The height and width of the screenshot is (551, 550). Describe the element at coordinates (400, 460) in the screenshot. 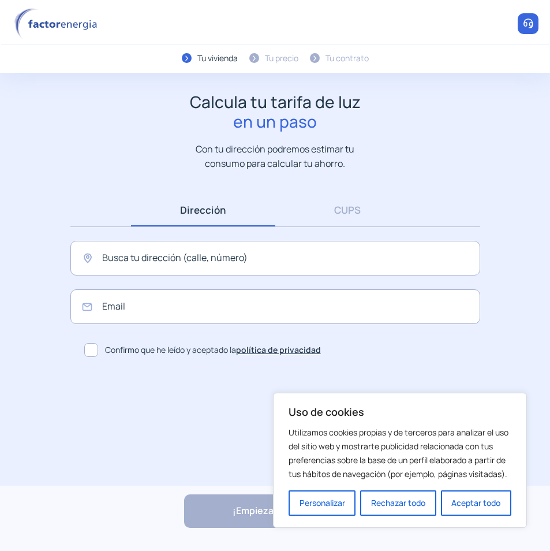

I see `div: Uso de cookies` at that location.